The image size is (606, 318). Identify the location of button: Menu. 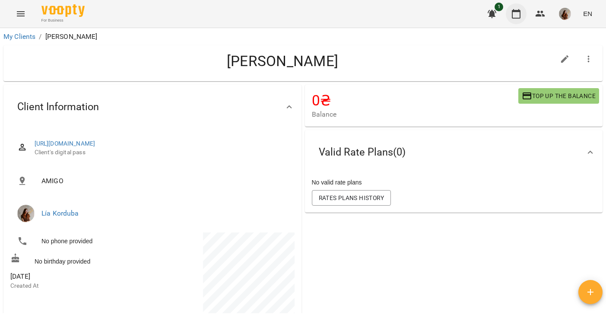
(21, 14).